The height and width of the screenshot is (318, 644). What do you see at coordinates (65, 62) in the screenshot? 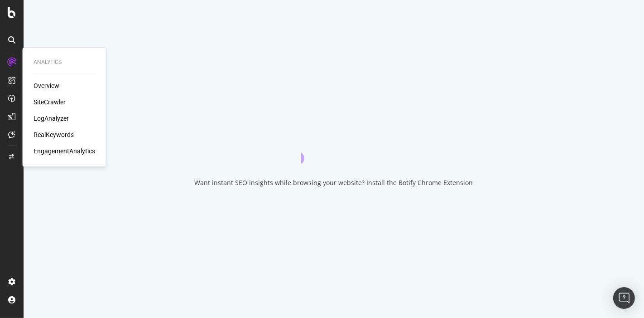
I see `div: Analytics` at bounding box center [65, 62].